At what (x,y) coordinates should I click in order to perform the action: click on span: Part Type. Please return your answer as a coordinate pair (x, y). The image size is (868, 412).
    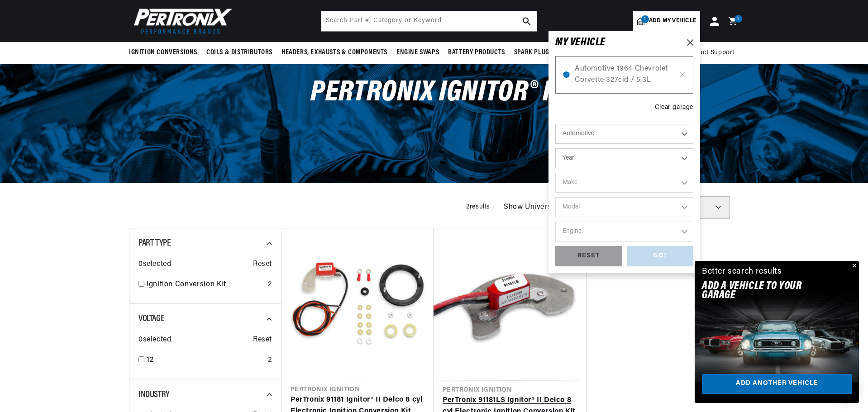
    Looking at the image, I should click on (154, 243).